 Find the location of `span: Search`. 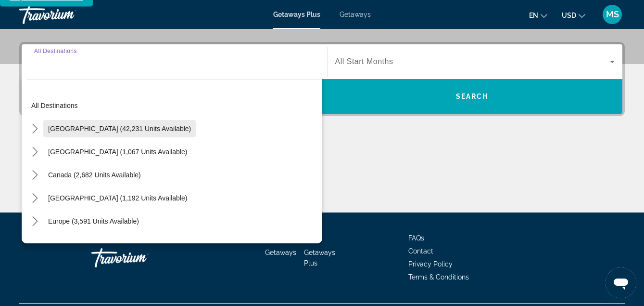

span: Search is located at coordinates (472, 97).